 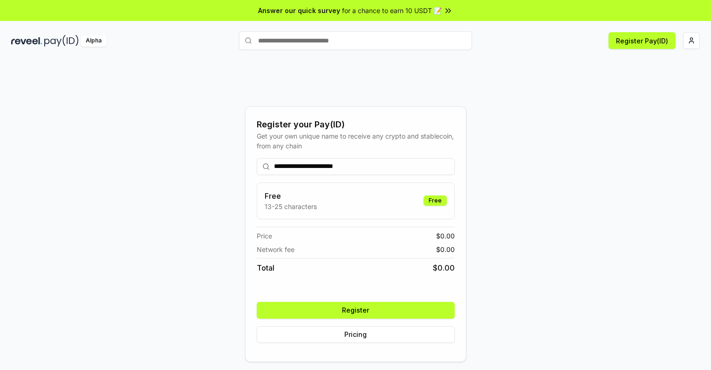 I want to click on img: pay_id, so click(x=62, y=41).